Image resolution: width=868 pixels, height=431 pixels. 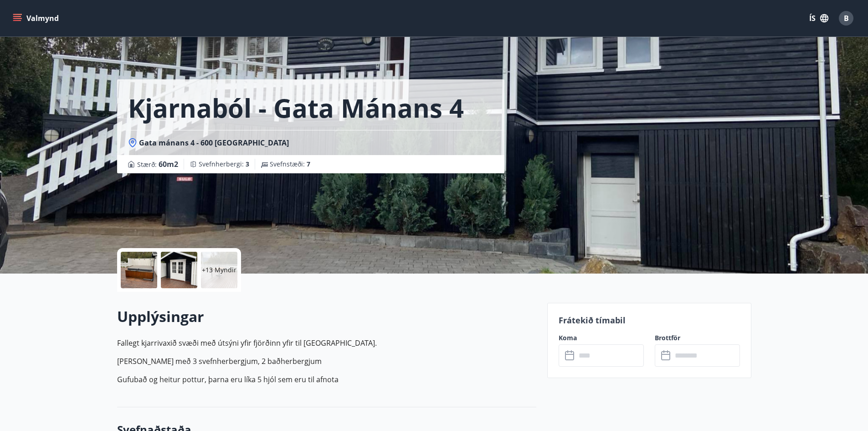 I want to click on span: Stærð :, so click(x=158, y=164).